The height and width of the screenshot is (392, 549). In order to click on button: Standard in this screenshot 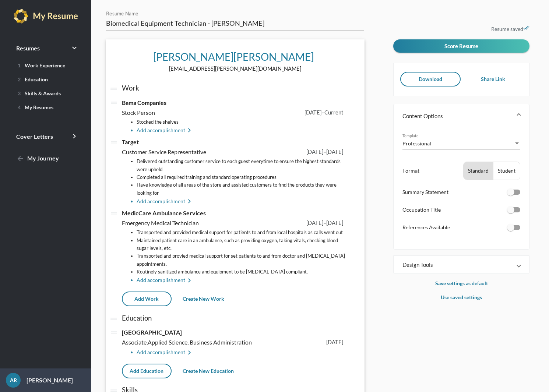, I will do `click(478, 171)`.